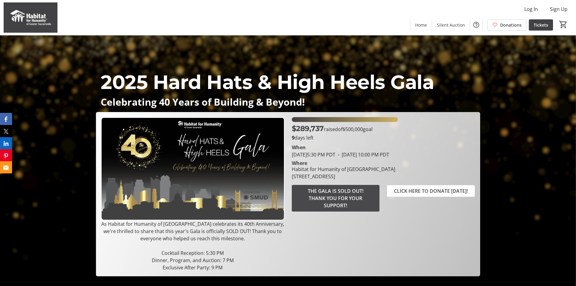 This screenshot has height=286, width=576. What do you see at coordinates (288, 102) in the screenshot?
I see `p: Celebrating 40 Years of Building & Beyond!` at bounding box center [288, 102].